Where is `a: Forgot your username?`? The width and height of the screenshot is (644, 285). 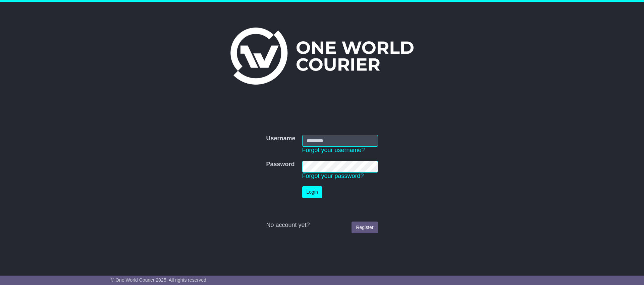
a: Forgot your username? is located at coordinates (333, 150).